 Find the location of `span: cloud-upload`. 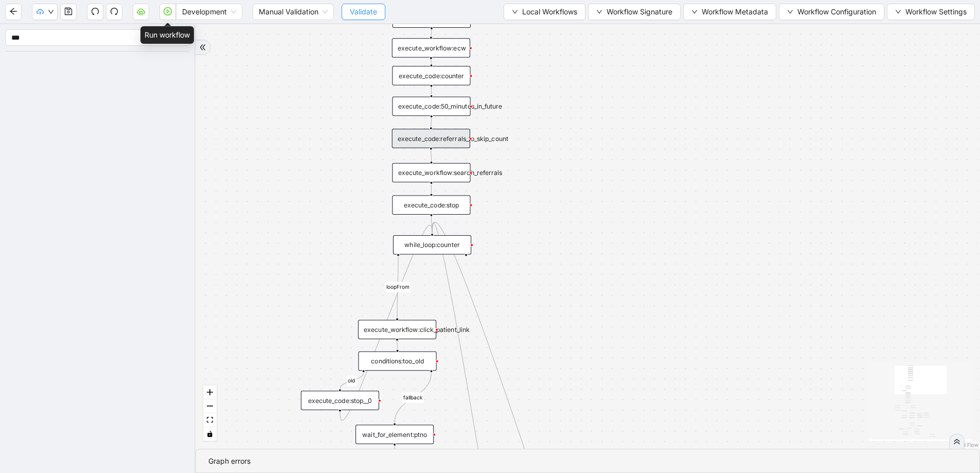

span: cloud-upload is located at coordinates (40, 12).